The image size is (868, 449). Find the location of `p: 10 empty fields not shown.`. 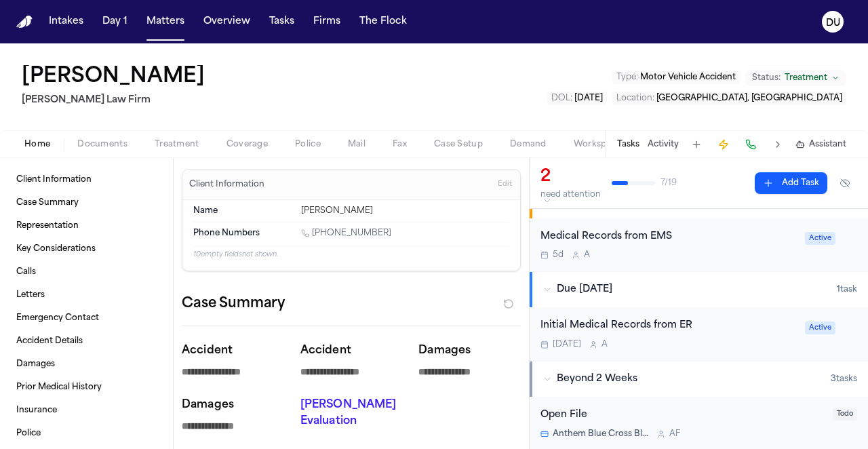

p: 10 empty fields not shown. is located at coordinates (352, 254).